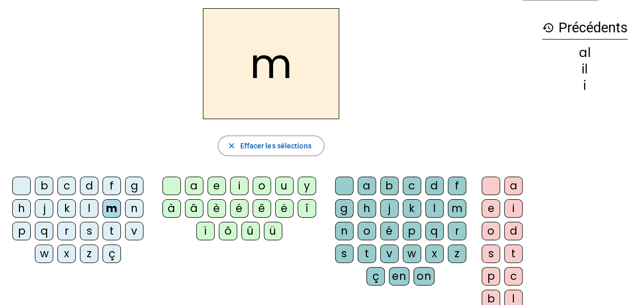 The height and width of the screenshot is (305, 644). I want to click on div: û, so click(251, 231).